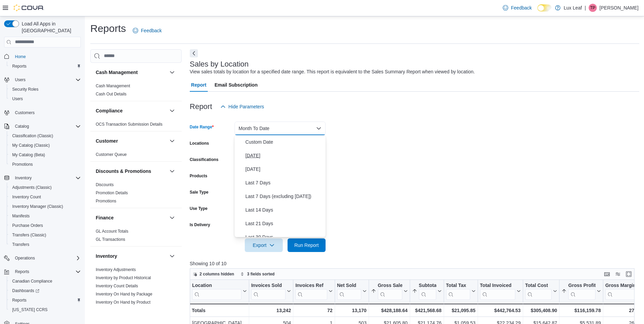  I want to click on button: Keyboard shortcuts, so click(607, 274).